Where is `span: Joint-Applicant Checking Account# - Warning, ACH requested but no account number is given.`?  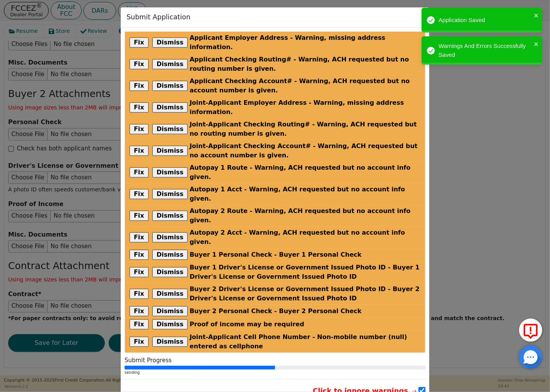 span: Joint-Applicant Checking Account# - Warning, ACH requested but no account number is given. is located at coordinates (305, 151).